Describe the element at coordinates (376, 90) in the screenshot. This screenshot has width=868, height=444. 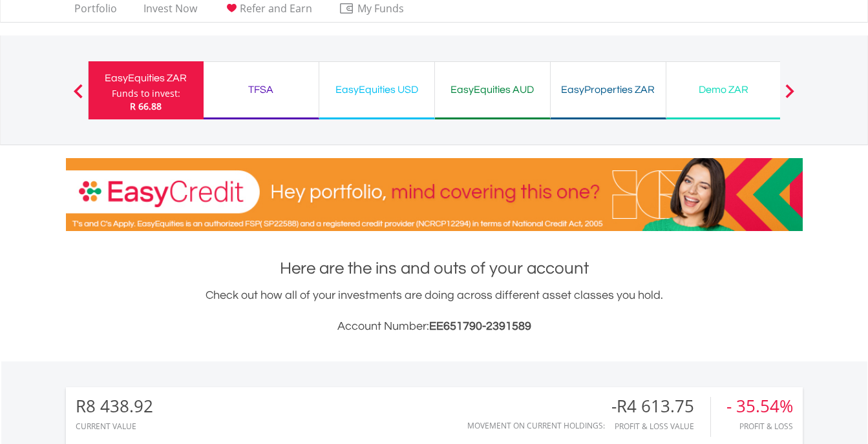
I see `div: EasyEquities USD` at that location.